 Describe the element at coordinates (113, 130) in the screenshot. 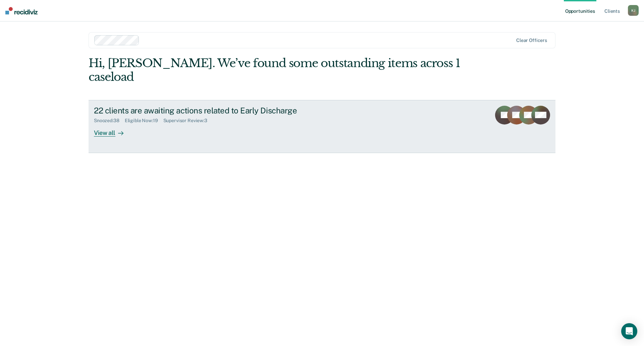

I see `div: View all` at that location.